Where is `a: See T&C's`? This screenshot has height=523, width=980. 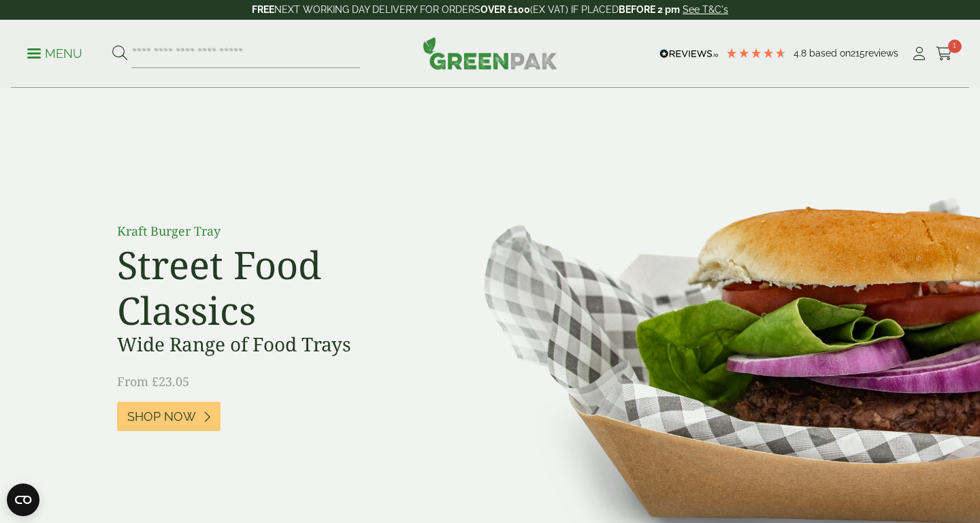
a: See T&C's is located at coordinates (705, 10).